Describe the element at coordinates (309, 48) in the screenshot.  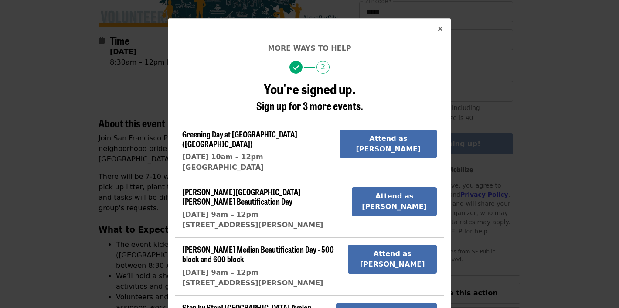
I see `span: More ways to help` at that location.